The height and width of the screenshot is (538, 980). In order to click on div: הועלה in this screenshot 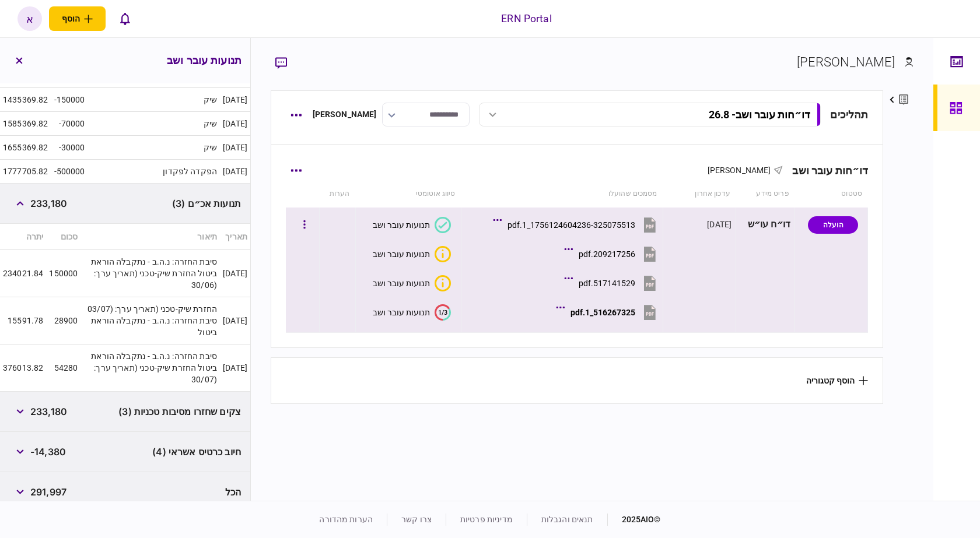, I will do `click(833, 225)`.